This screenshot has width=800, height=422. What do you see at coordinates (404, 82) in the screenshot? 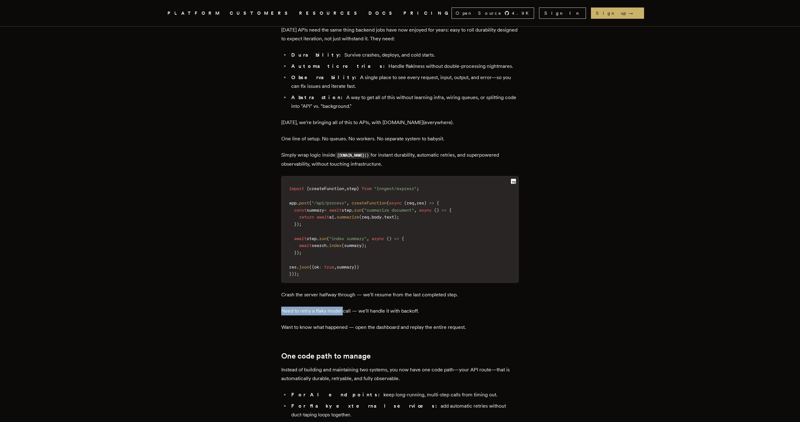
I see `li: A single place to see every request, input, output, and error—so you can fix issues and iterate f...` at bounding box center [404, 82].